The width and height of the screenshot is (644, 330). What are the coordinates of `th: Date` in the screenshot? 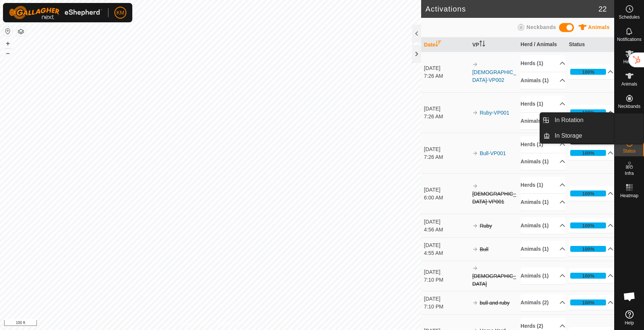 It's located at (446, 45).